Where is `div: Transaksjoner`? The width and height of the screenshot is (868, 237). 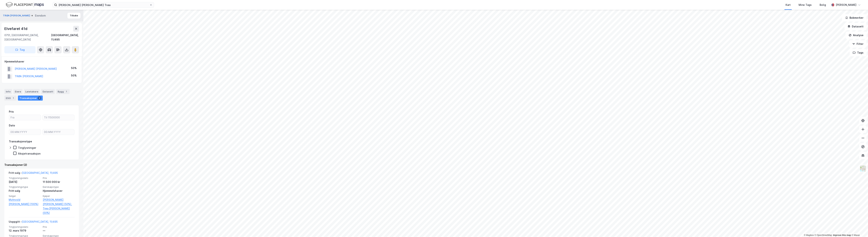 div: Transaksjoner is located at coordinates (30, 98).